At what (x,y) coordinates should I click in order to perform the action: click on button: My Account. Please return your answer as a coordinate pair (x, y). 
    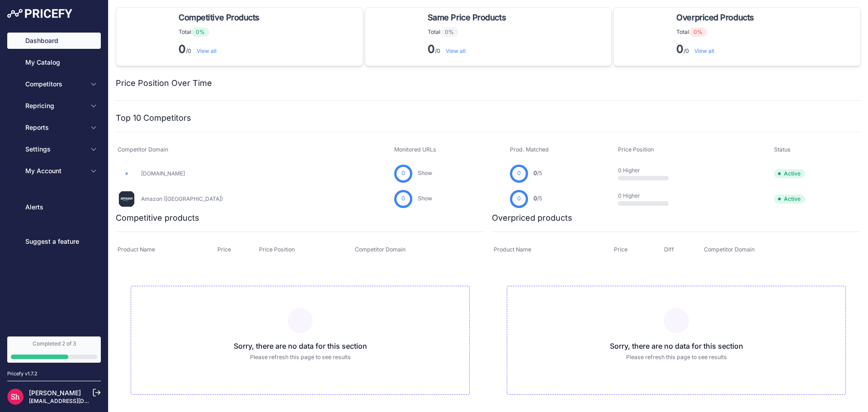
    Looking at the image, I should click on (54, 171).